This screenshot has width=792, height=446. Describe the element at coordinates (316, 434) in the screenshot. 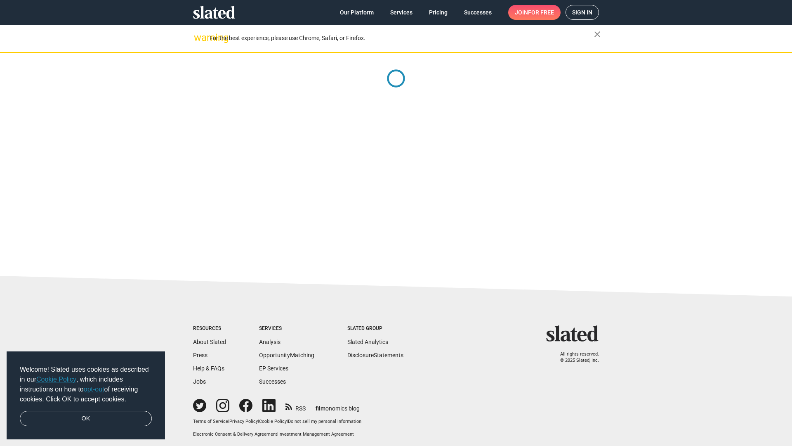

I see `a: Investment Management Agreement` at that location.